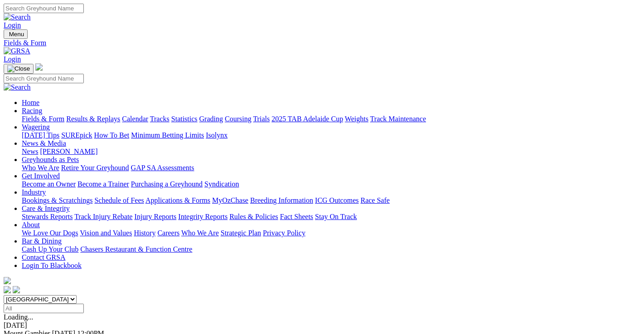 The image size is (644, 334). I want to click on a: Results & Replays, so click(93, 119).